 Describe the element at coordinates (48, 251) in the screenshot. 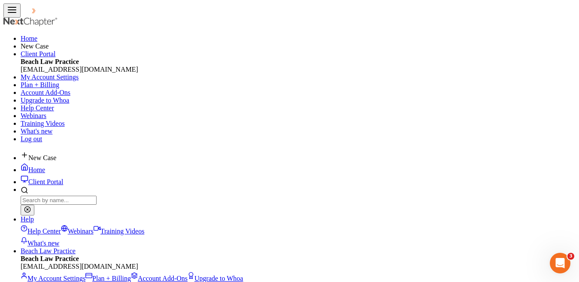

I see `a: Beach Law Practice` at that location.